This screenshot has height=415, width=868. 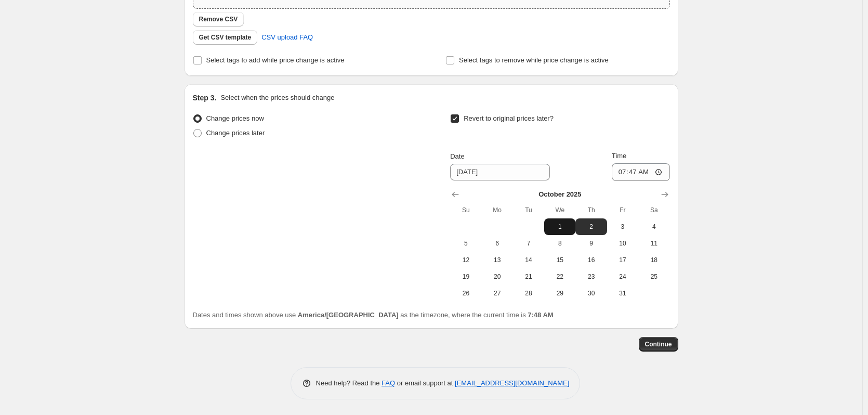 What do you see at coordinates (622, 243) in the screenshot?
I see `button: Friday October 10 2025` at bounding box center [622, 243].